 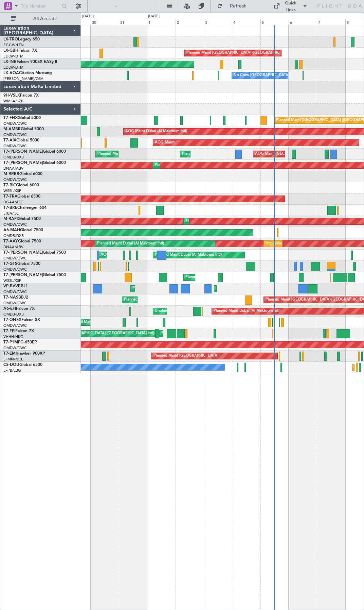 What do you see at coordinates (10, 309) in the screenshot?
I see `span: A6-EFI` at bounding box center [10, 309].